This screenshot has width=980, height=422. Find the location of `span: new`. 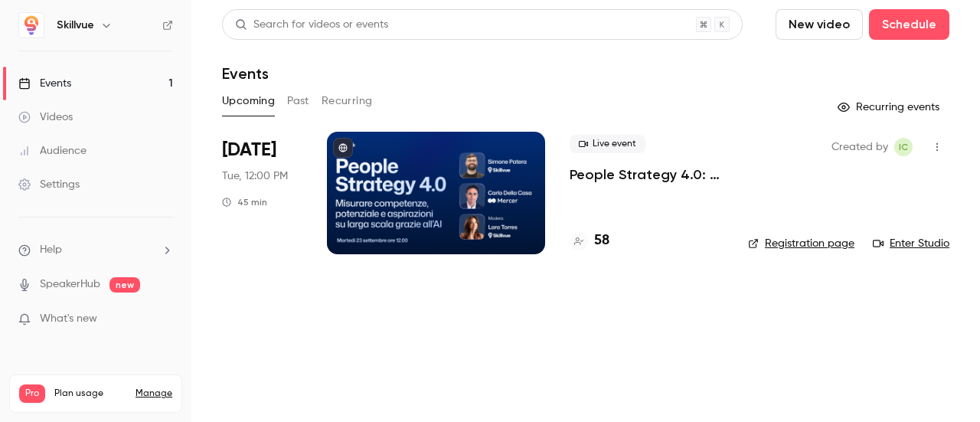

span: new is located at coordinates (125, 285).